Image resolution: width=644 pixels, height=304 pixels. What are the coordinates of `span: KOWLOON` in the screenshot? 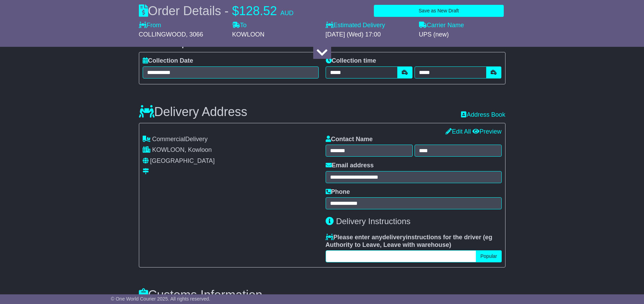 It's located at (248, 34).